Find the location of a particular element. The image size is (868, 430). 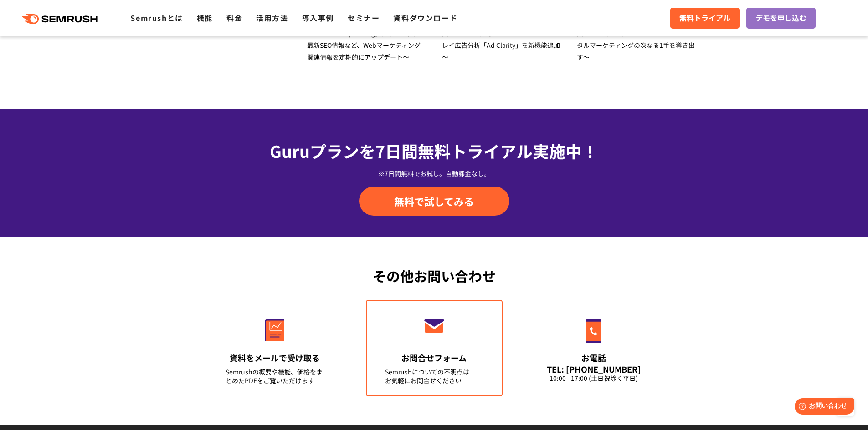

a: 活用方法 is located at coordinates (272, 18).